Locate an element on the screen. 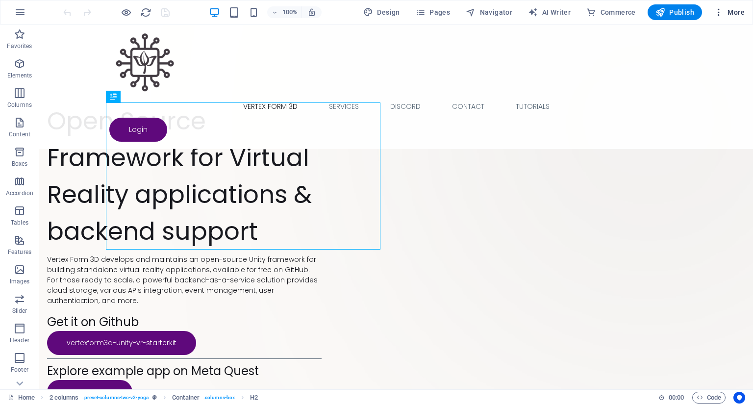 The width and height of the screenshot is (753, 405). span: . columns-box is located at coordinates (219, 398).